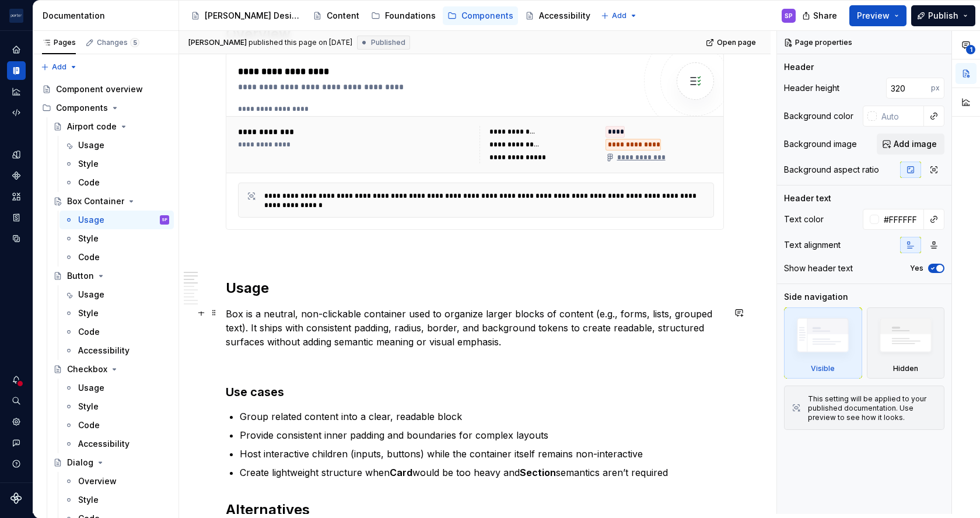 The height and width of the screenshot is (518, 980). Describe the element at coordinates (390, 16) in the screenshot. I see `div: Page tree` at that location.